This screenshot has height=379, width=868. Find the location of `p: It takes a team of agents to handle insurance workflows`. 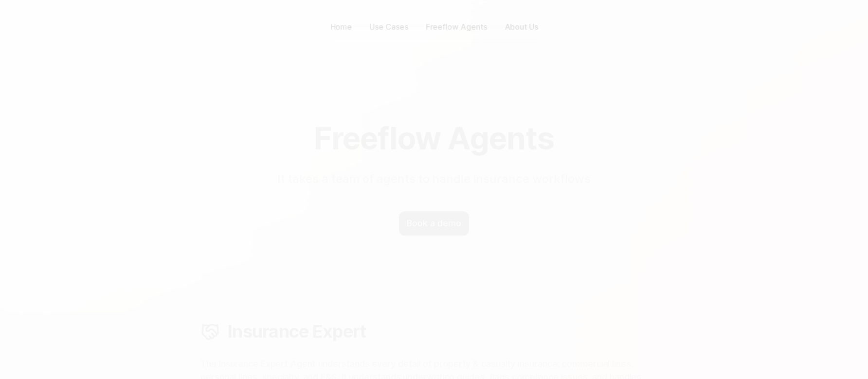

p: It takes a team of agents to handle insurance workflows is located at coordinates (434, 180).